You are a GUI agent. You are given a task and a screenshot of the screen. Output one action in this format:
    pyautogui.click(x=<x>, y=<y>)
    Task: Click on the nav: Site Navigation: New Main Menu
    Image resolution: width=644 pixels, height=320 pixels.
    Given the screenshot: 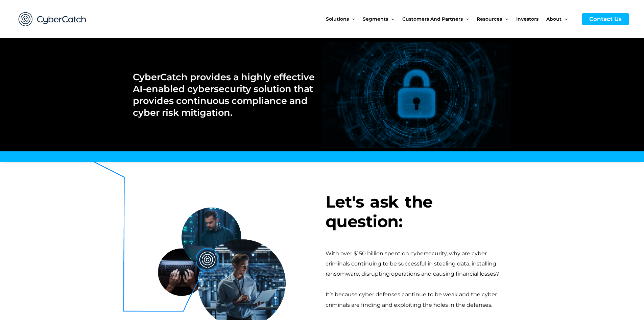 What is the action you would take?
    pyautogui.click(x=451, y=19)
    